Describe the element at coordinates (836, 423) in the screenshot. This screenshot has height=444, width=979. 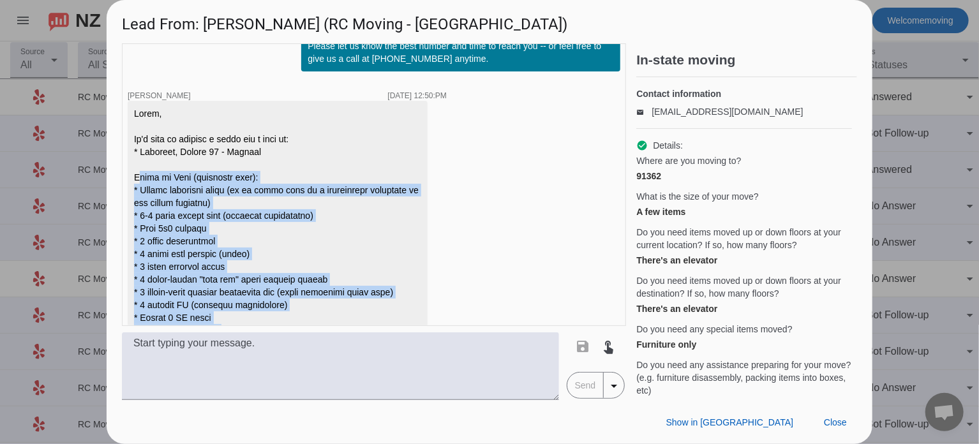
I see `span: Close` at that location.